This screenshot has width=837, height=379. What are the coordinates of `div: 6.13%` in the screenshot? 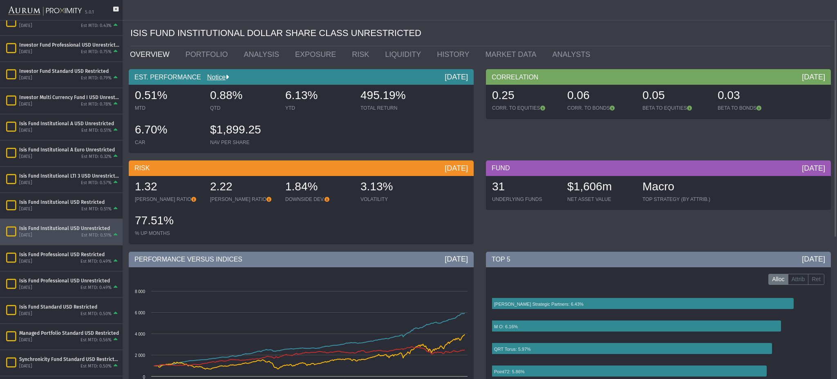 It's located at (319, 96).